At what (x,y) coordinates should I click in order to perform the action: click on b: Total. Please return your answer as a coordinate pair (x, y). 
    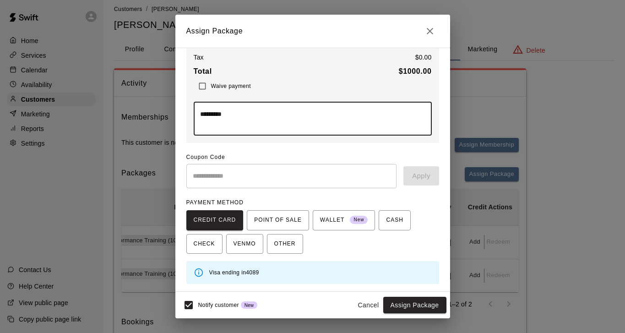
    Looking at the image, I should click on (203, 71).